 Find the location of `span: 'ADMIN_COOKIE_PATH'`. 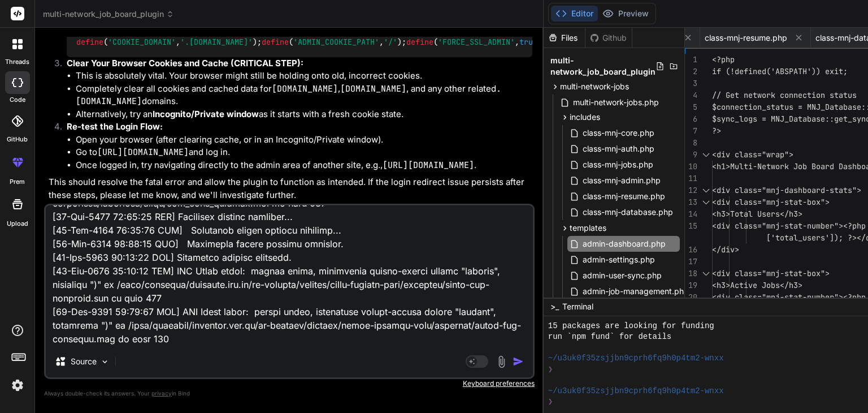

span: 'ADMIN_COOKIE_PATH' is located at coordinates (336, 42).